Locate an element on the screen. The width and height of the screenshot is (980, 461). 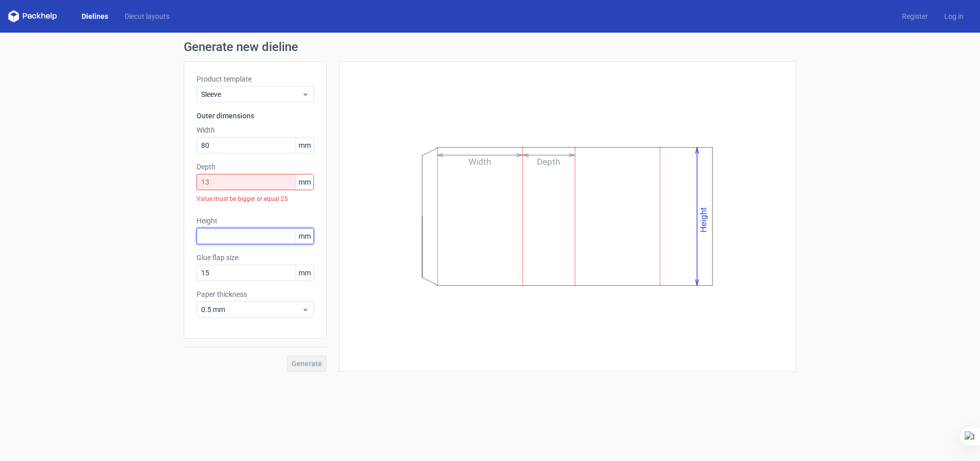
a: Register is located at coordinates (915, 16).